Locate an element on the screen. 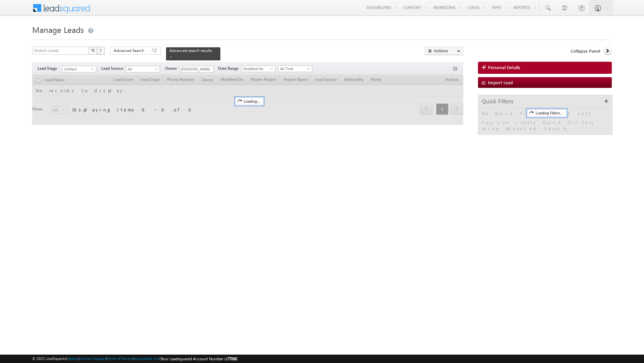  a: Terms of Service is located at coordinates (120, 359).